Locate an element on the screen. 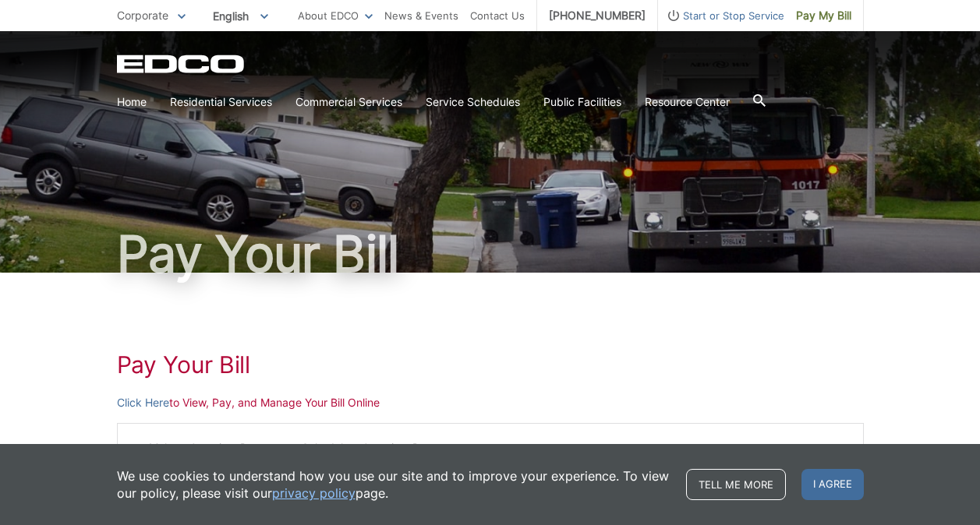 The height and width of the screenshot is (525, 980). p: We use cookies to understand how you use our site and to improve your experience. To view our pol... is located at coordinates (394, 485).